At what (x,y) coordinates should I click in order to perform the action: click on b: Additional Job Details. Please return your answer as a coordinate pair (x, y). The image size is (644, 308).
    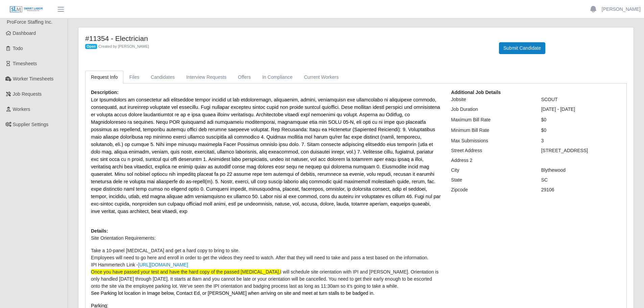
    Looking at the image, I should click on (476, 92).